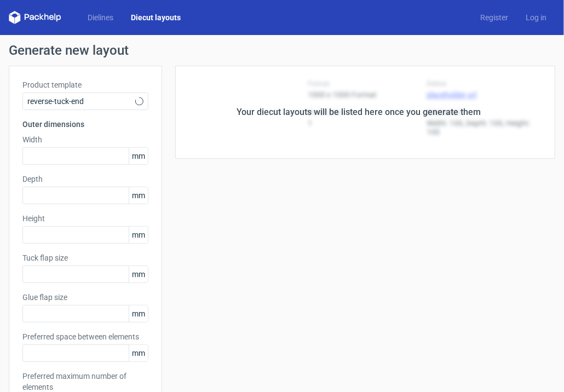  What do you see at coordinates (85, 258) in the screenshot?
I see `label: Tuck flap size` at bounding box center [85, 258].